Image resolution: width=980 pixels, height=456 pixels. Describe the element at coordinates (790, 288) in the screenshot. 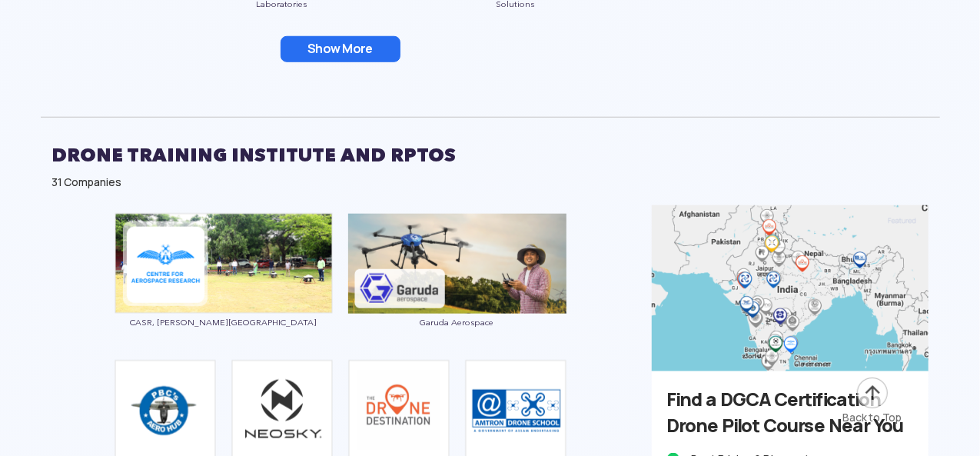

I see `img: bg_advert_training_sidebar.png` at that location.